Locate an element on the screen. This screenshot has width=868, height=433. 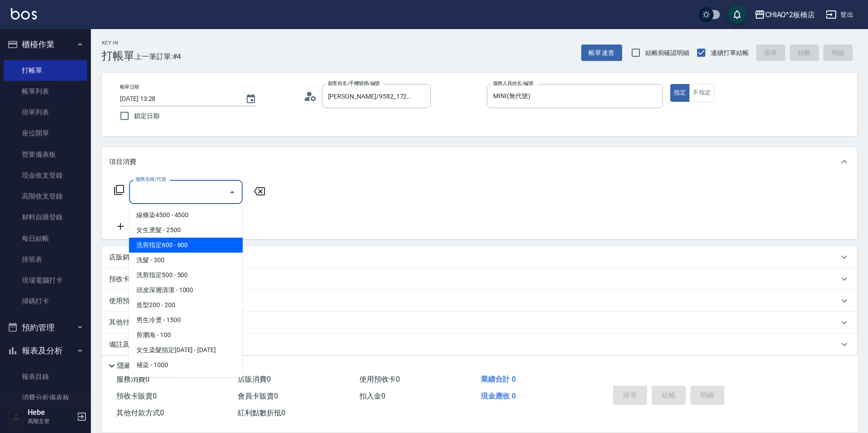
a: 現場電腦打卡 is located at coordinates (46, 281).